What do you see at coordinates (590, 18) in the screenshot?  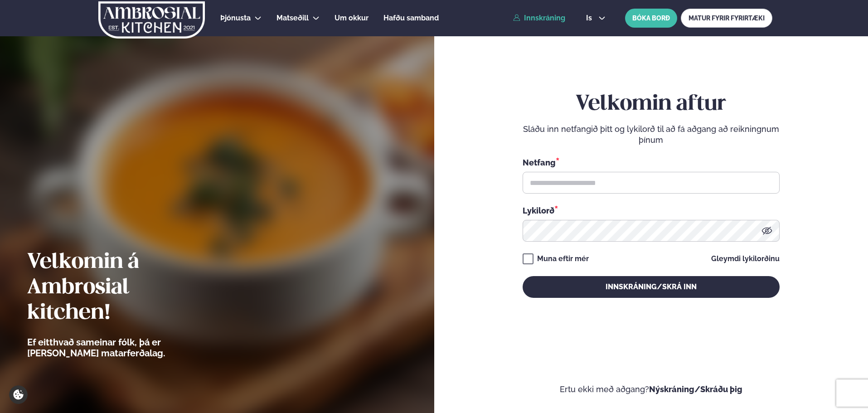 I see `span: is` at bounding box center [590, 18].